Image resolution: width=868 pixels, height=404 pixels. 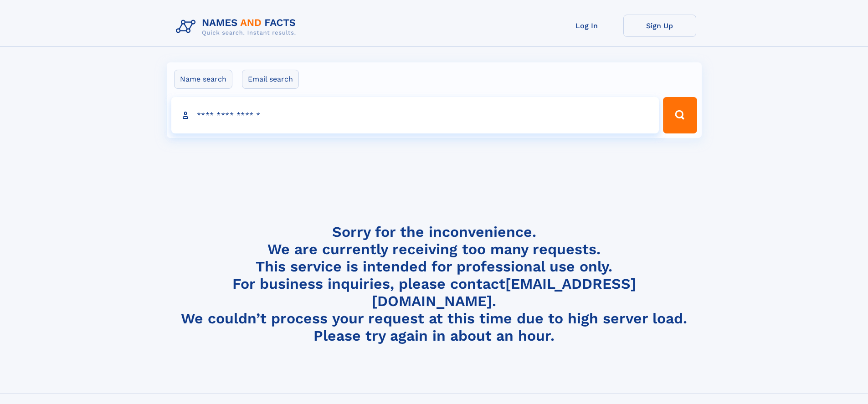 What do you see at coordinates (238, 27) in the screenshot?
I see `img: Logo Names and Facts` at bounding box center [238, 27].